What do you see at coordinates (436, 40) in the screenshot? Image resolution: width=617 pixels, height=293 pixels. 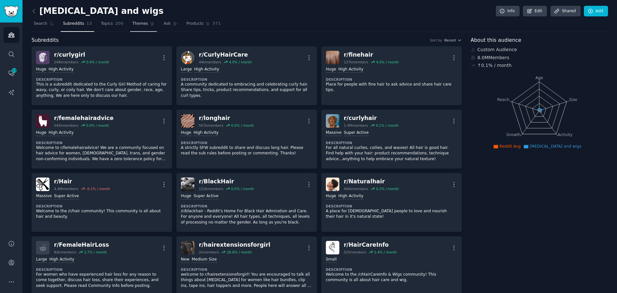 I see `div: Sort by` at bounding box center [436, 40].